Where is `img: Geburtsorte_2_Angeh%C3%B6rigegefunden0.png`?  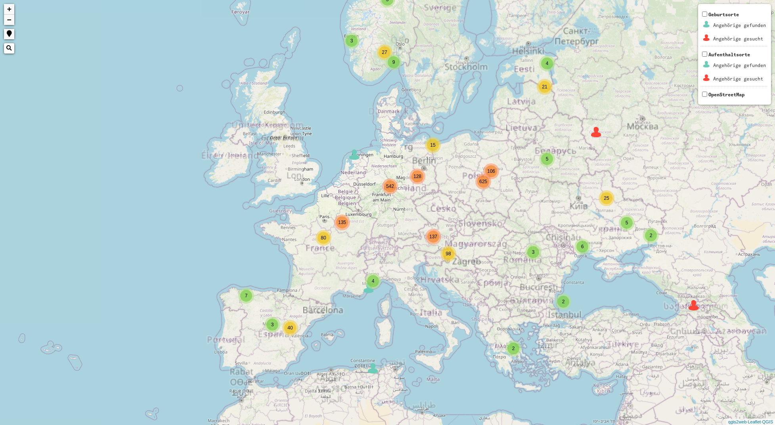 img: Geburtsorte_2_Angeh%C3%B6rigegefunden0.png is located at coordinates (706, 24).